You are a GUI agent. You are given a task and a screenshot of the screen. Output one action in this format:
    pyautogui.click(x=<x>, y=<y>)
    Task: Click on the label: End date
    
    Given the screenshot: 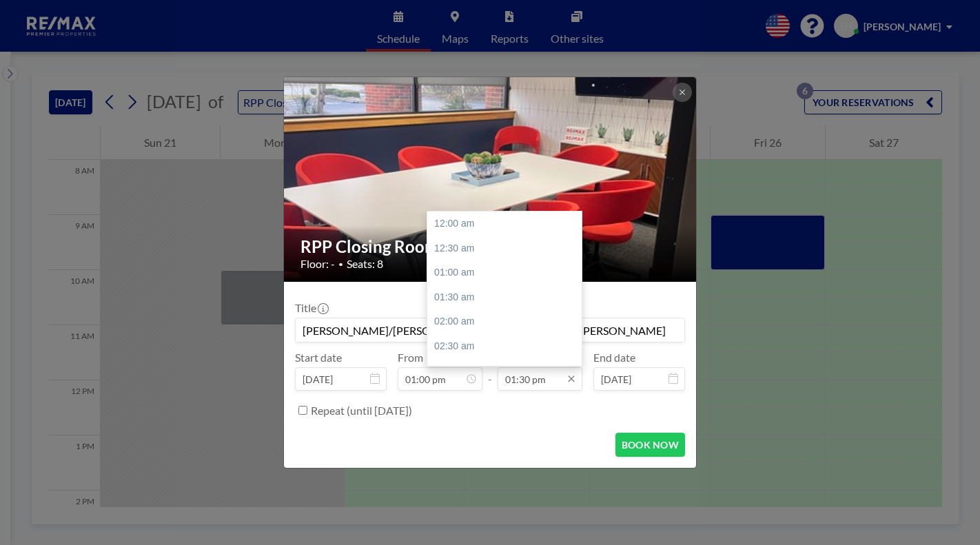 What is the action you would take?
    pyautogui.click(x=614, y=357)
    